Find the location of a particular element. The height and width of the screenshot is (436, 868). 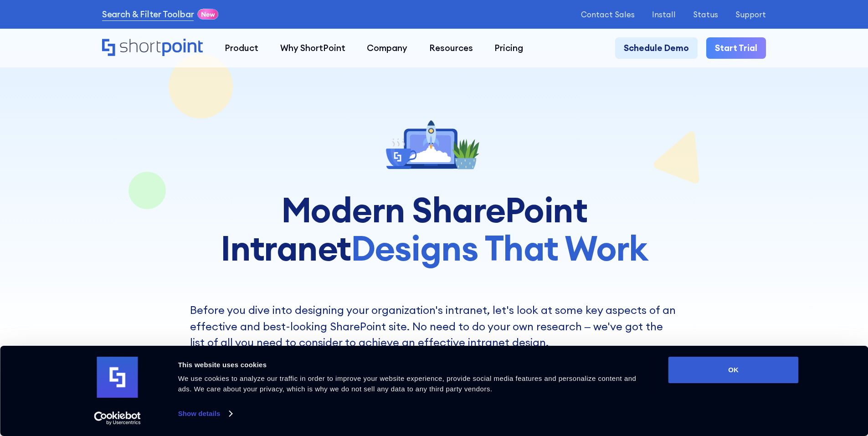

span: We use cookies to analyze our traffic in order to improve your website experience, provide social... is located at coordinates (407, 384).